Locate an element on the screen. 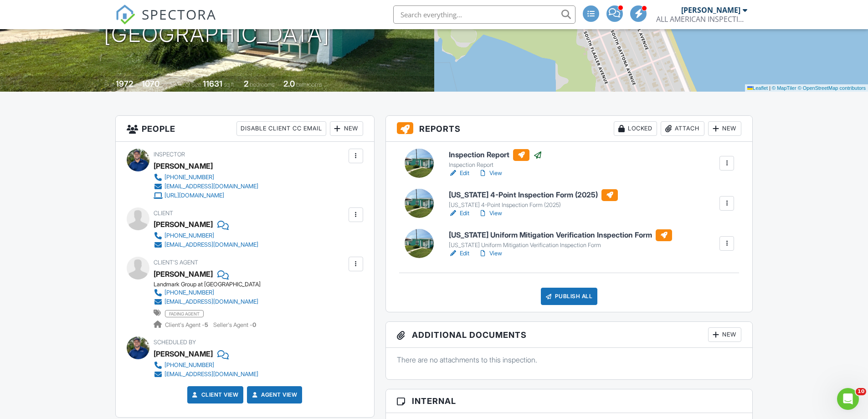 Image resolution: width=868 pixels, height=419 pixels. h3: Reports is located at coordinates (570, 128).